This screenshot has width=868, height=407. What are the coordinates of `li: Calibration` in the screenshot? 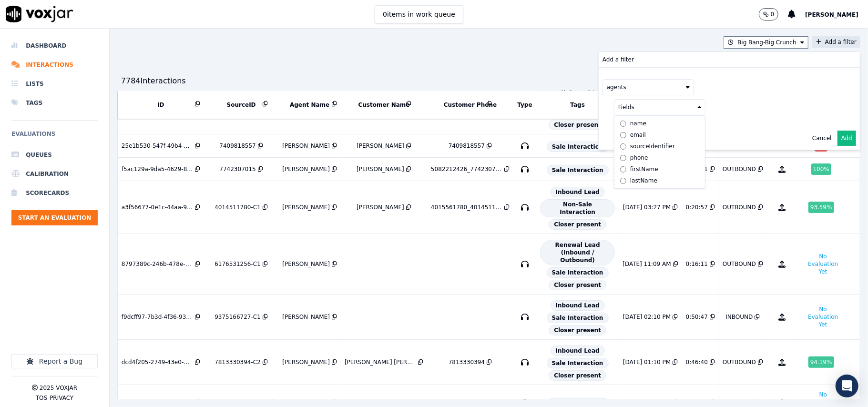 It's located at (55, 174).